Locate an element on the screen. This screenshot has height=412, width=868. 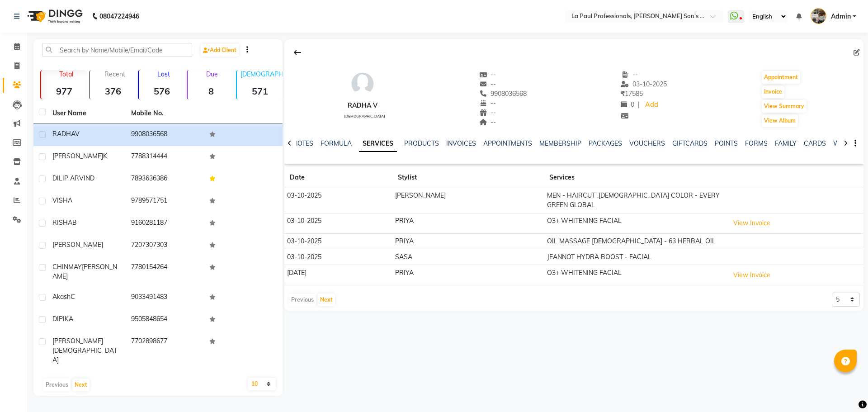
td: 9908036568 is located at coordinates (165, 135).